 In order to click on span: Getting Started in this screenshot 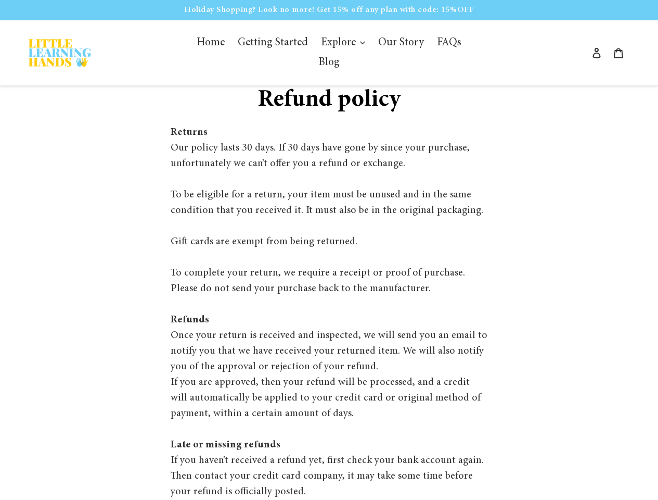, I will do `click(273, 43)`.